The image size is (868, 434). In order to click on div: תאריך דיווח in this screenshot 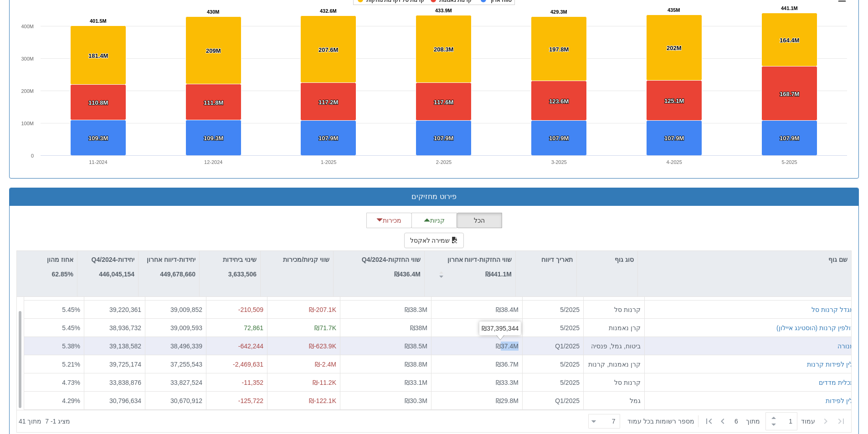, I will do `click(546, 259)`.